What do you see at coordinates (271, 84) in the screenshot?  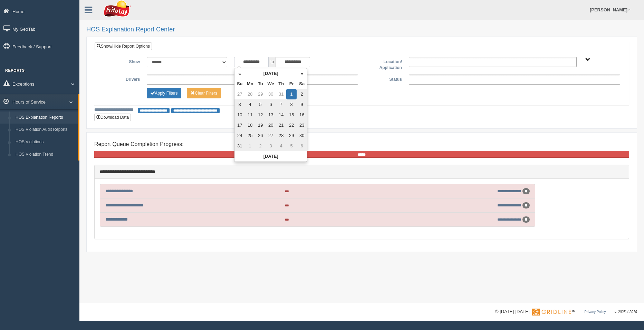 I see `th: We` at bounding box center [271, 84].